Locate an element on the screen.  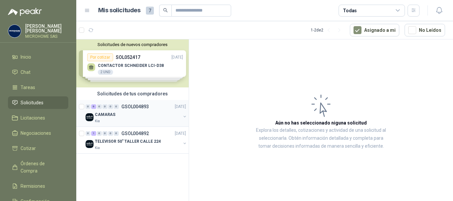
a: Cotizar is located at coordinates (38, 148).